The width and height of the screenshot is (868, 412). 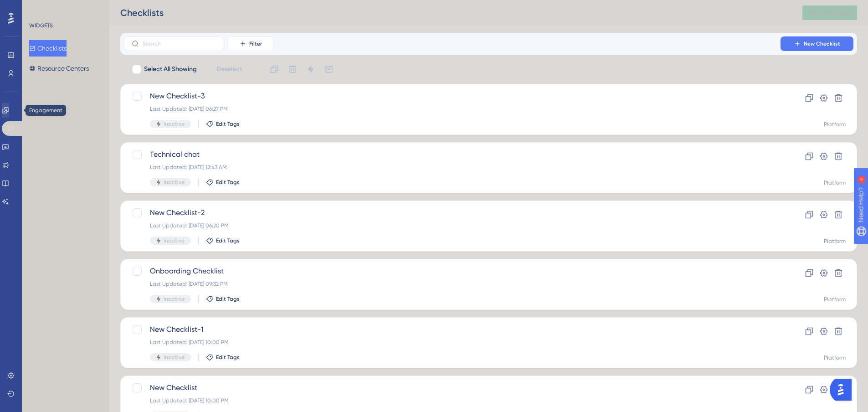 I want to click on span: Publish Changes, so click(x=830, y=13).